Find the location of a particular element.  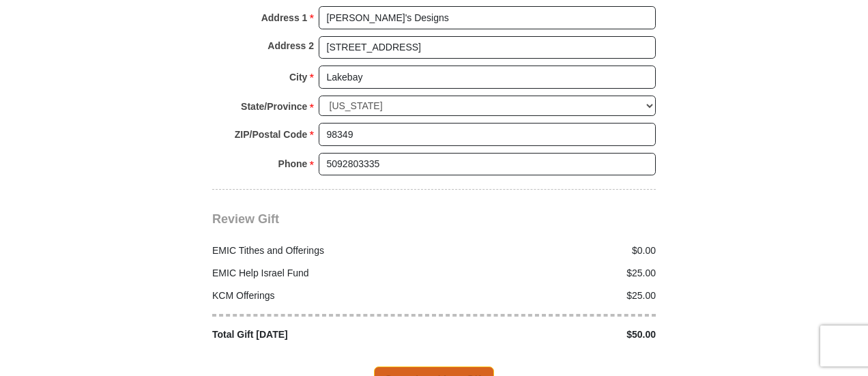

span: Review Gift is located at coordinates (245, 218).